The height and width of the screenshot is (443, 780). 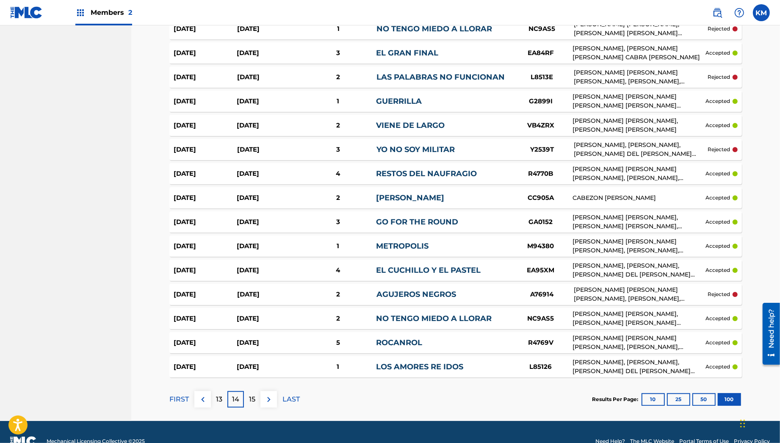 I want to click on div: Chat Widget, so click(x=759, y=423).